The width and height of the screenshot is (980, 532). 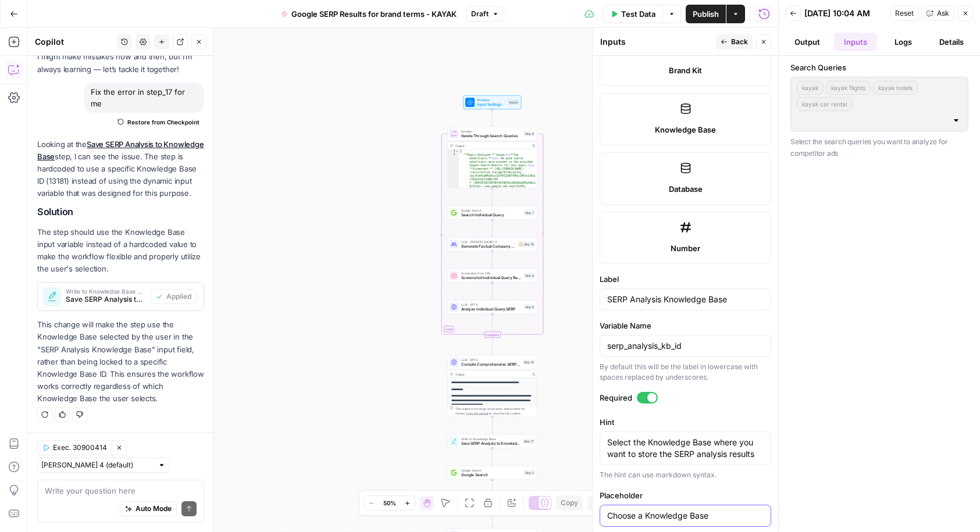 I want to click on span: Write to Knowledge Base, so click(x=491, y=439).